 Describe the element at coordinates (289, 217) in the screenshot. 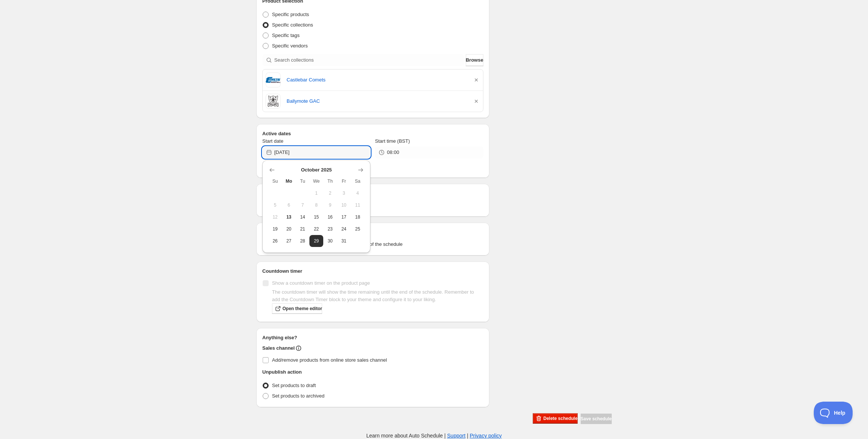

I see `span: 13` at that location.